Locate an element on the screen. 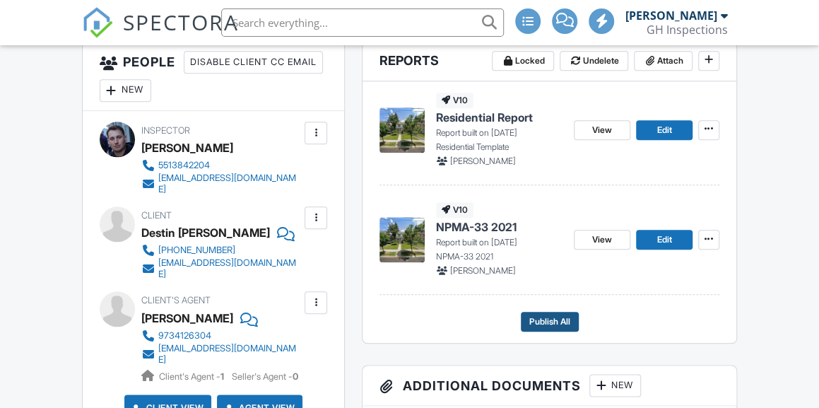 The width and height of the screenshot is (819, 408). span: Client's Agent is located at coordinates (176, 300).